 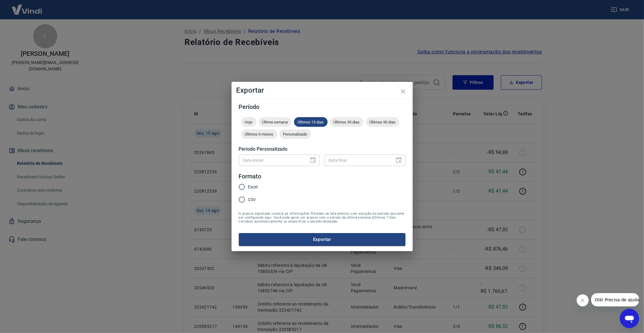 What do you see at coordinates (403, 92) in the screenshot?
I see `button: close` at bounding box center [403, 92].